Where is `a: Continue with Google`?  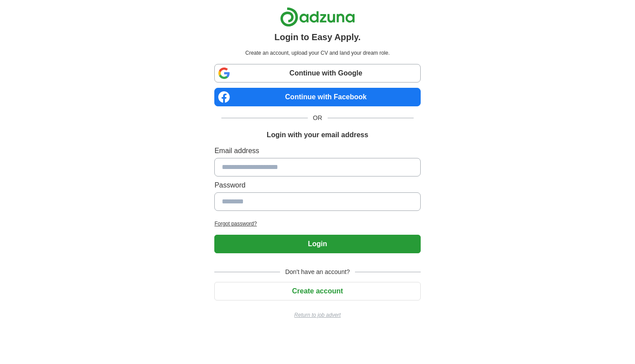 a: Continue with Google is located at coordinates (317, 74).